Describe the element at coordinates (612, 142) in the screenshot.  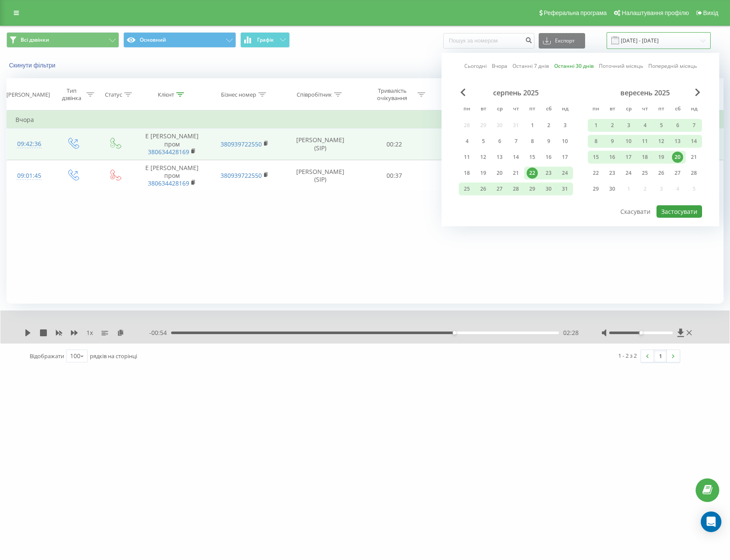
I see `div: вт 9 вер 2025 р.` at that location.